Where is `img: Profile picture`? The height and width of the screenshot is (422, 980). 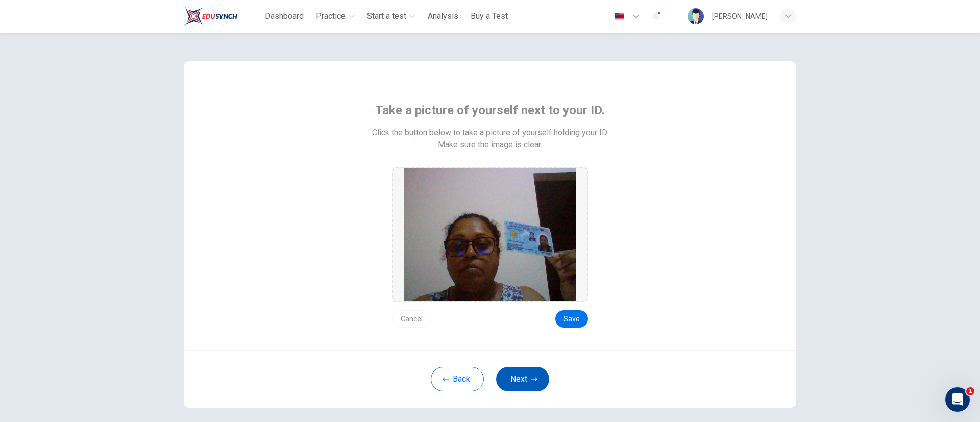 img: Profile picture is located at coordinates (695, 16).